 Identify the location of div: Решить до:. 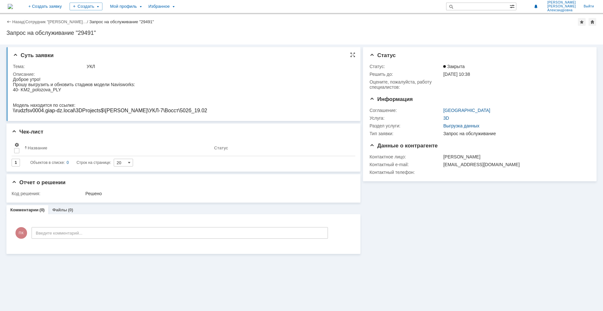
(406, 74).